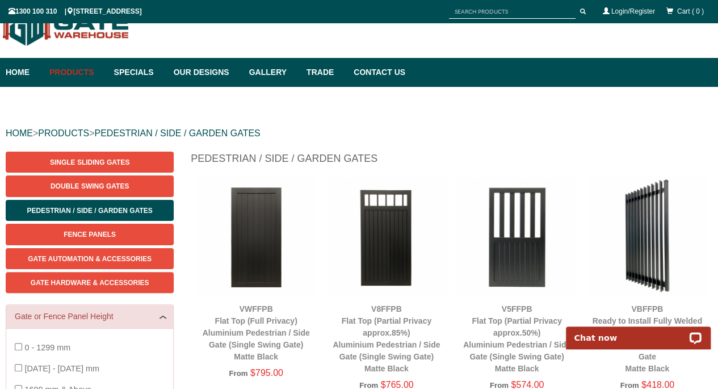 The height and width of the screenshot is (389, 718). I want to click on img: VWFFPB - Flat Top (Full Privacy) - Aluminium Pedestrian / Side Gate (Single Swing Gate) - Matte B..., so click(256, 237).